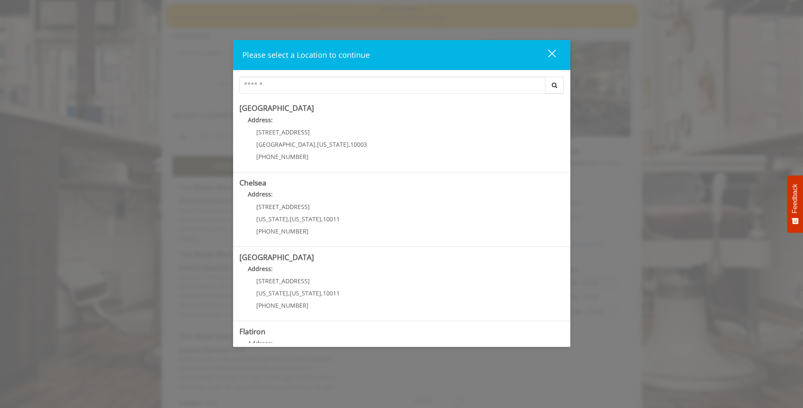 The image size is (803, 408). Describe the element at coordinates (359, 144) in the screenshot. I see `span: 10003` at that location.